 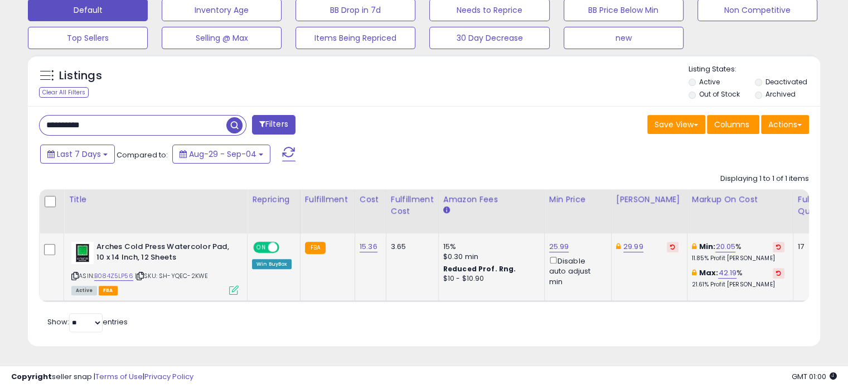 What do you see at coordinates (169, 376) in the screenshot?
I see `a: Privacy Policy` at bounding box center [169, 376].